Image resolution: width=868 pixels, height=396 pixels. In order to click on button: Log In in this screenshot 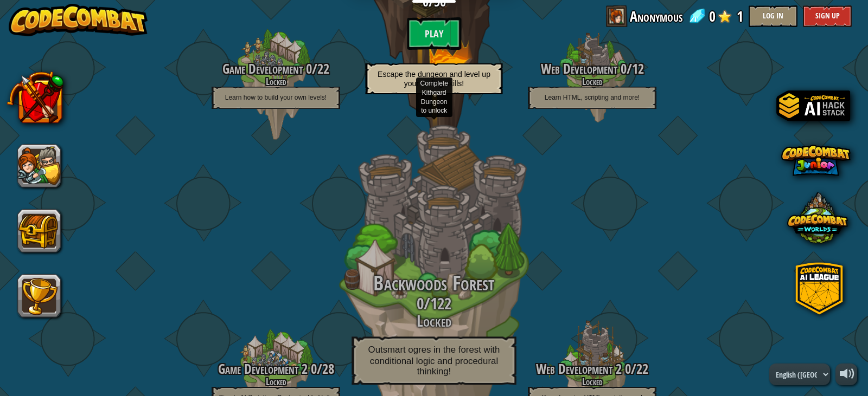, I will do `click(773, 16)`.